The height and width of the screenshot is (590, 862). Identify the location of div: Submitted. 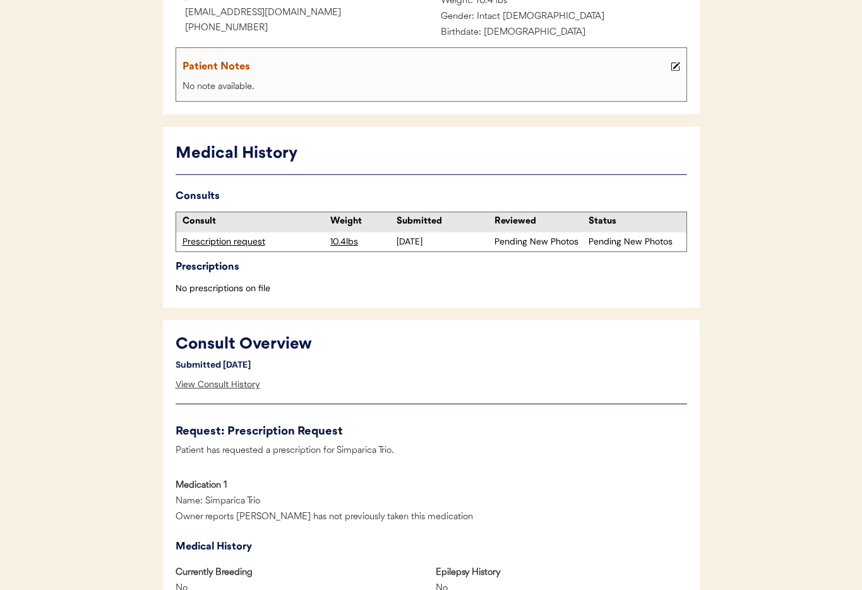
(442, 222).